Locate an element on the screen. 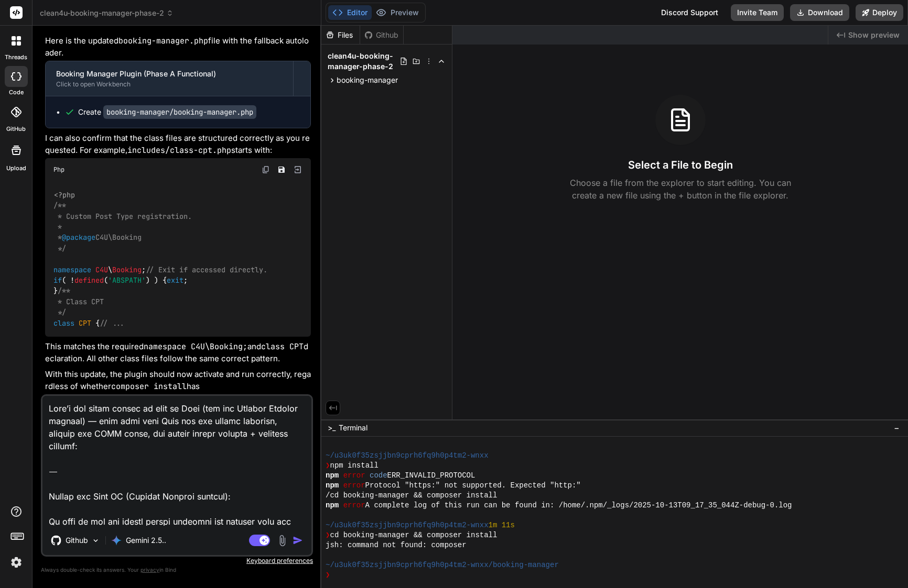 The width and height of the screenshot is (908, 588). span: // Exit if accessed directly. is located at coordinates (207, 270).